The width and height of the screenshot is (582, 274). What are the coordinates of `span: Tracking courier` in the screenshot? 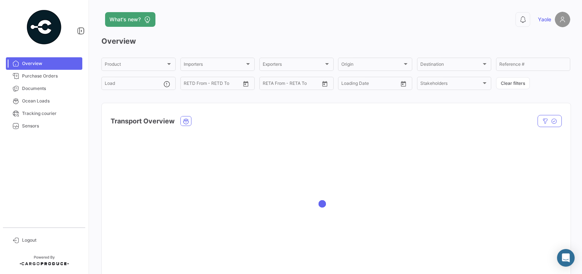 It's located at (51, 114).